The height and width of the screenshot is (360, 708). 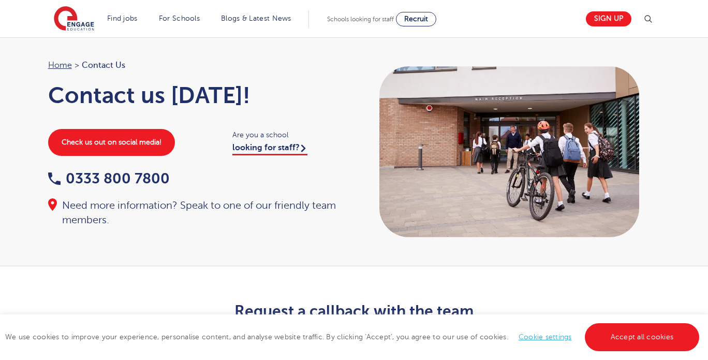 What do you see at coordinates (256, 18) in the screenshot?
I see `a: Blogs & Latest News` at bounding box center [256, 18].